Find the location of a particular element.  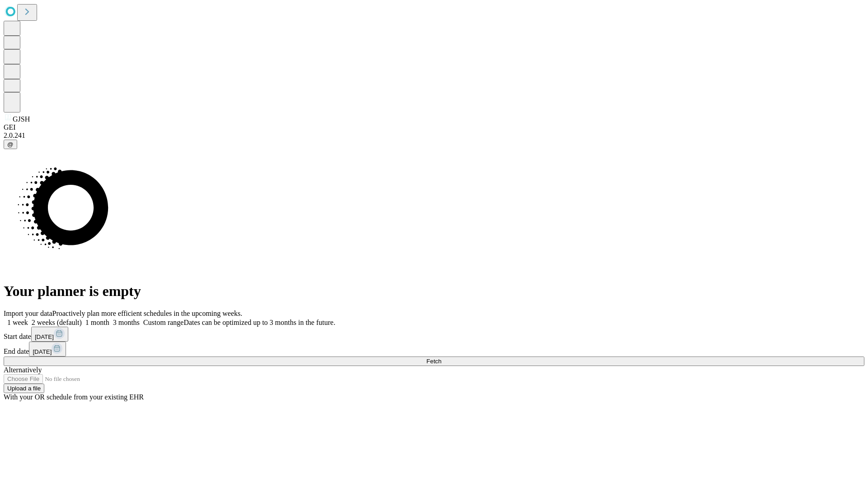

span: 3 months is located at coordinates (126, 323).